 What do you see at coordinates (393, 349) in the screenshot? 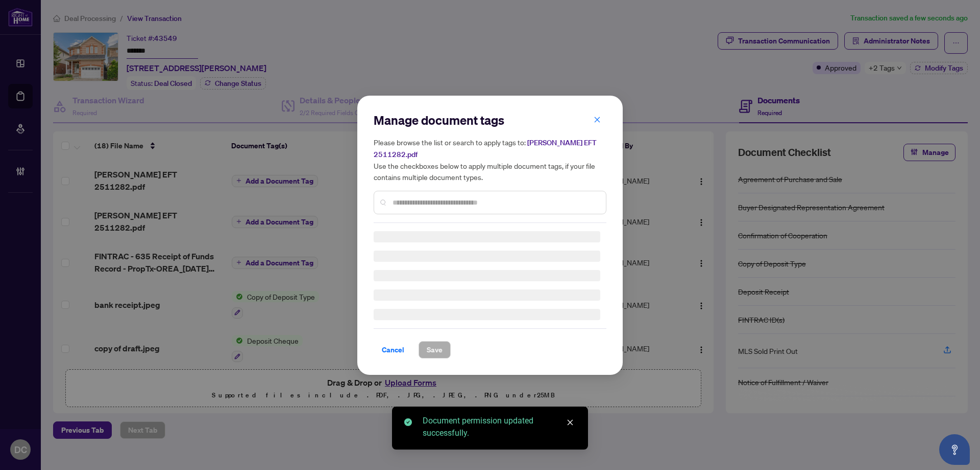
I see `button: Cancel` at bounding box center [393, 349].